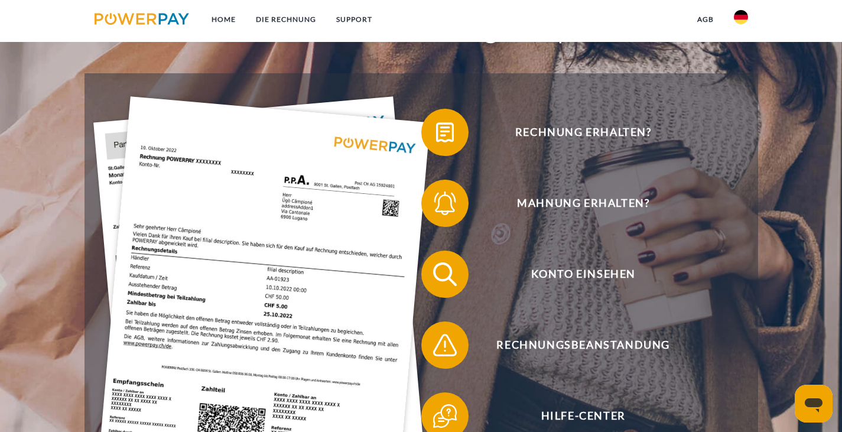  What do you see at coordinates (575, 132) in the screenshot?
I see `a: Rechnung erhalten?` at bounding box center [575, 132].